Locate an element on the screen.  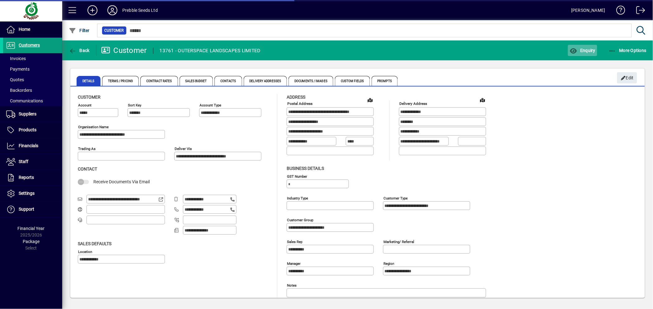
span: Backorders is located at coordinates (19, 90).